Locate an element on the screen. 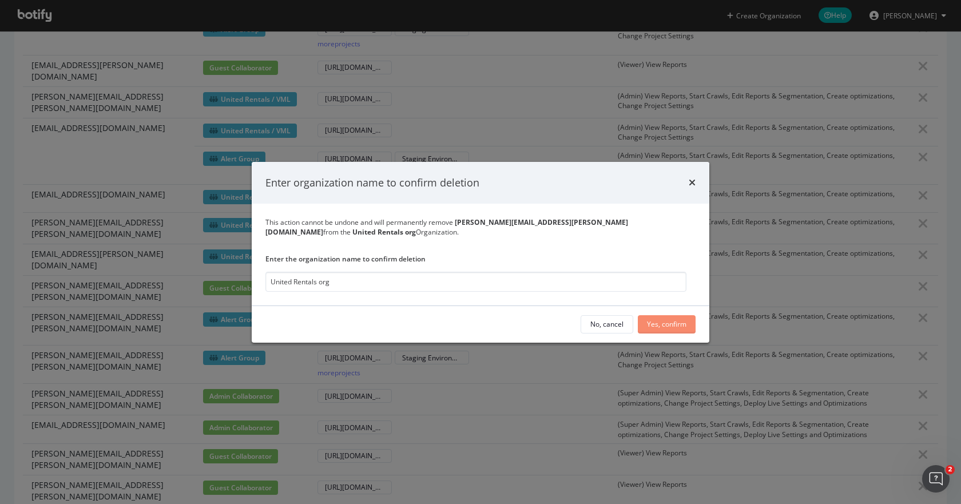 Image resolution: width=961 pixels, height=504 pixels. button: Yes, confirm is located at coordinates (666, 324).